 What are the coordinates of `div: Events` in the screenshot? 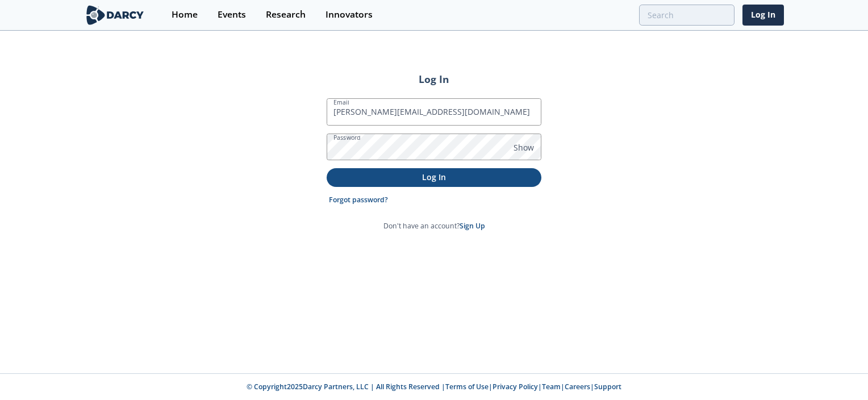 It's located at (232, 15).